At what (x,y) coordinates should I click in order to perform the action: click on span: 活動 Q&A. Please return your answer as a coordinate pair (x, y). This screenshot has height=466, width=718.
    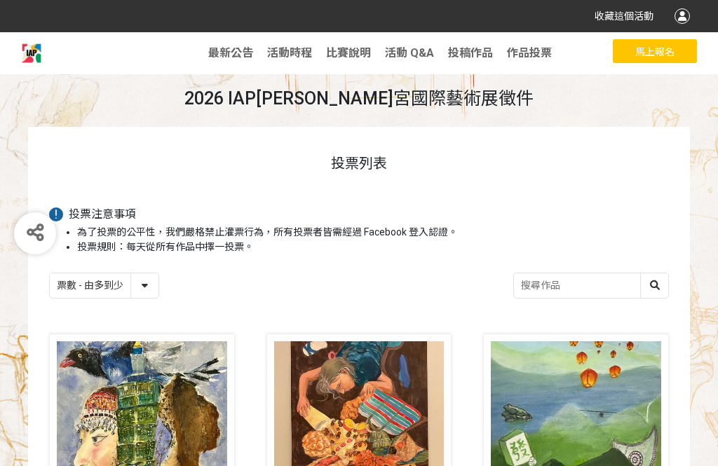
    Looking at the image, I should click on (409, 53).